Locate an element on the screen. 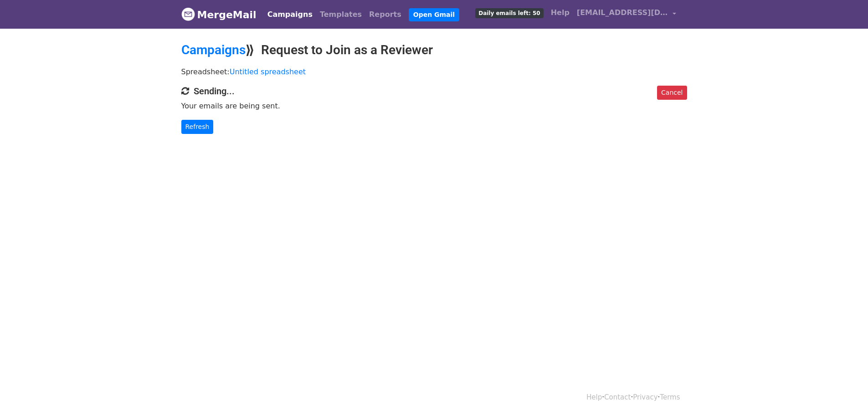  a: Refresh is located at coordinates (197, 127).